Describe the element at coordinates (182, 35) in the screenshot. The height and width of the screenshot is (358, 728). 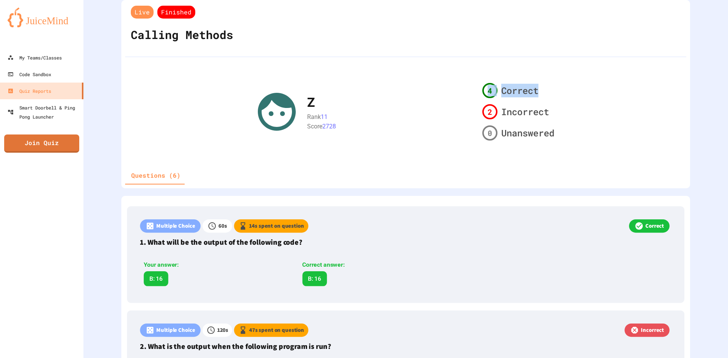
I see `div: Calling Methods` at that location.